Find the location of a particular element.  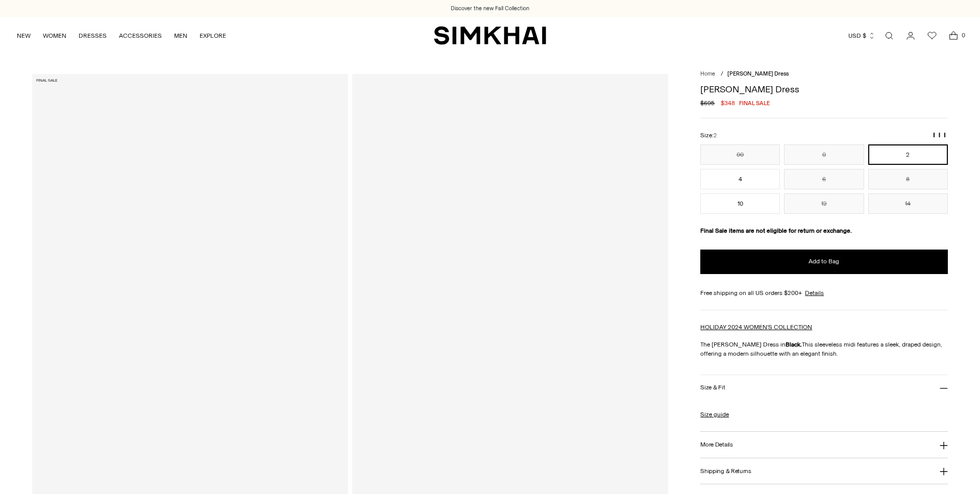

button: 14 is located at coordinates (908, 204).